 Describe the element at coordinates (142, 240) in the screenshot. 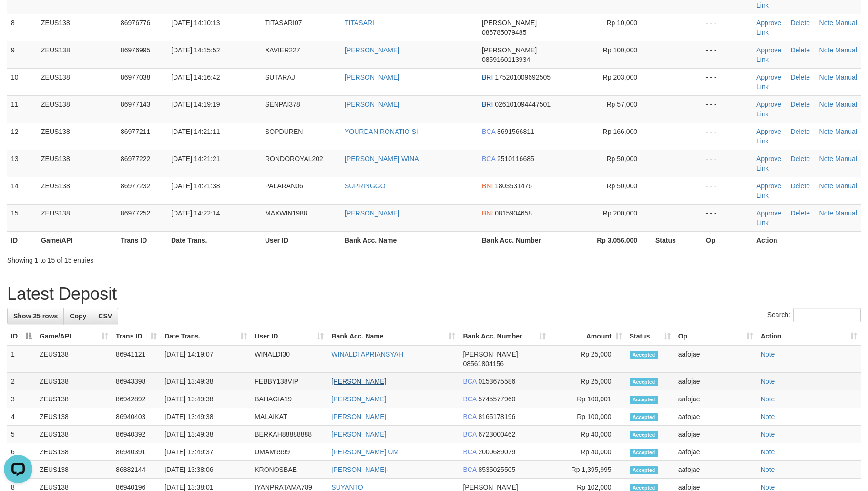

I see `th: Trans ID` at that location.